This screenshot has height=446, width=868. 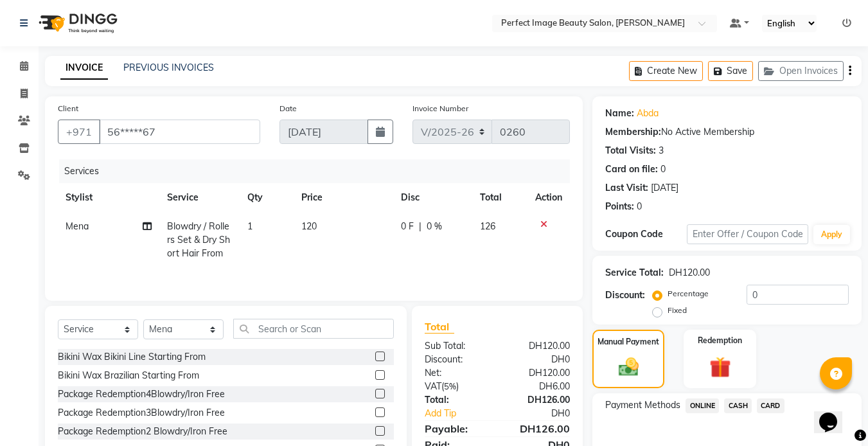 I want to click on input: Enter Offer / Coupon Code, so click(x=747, y=233).